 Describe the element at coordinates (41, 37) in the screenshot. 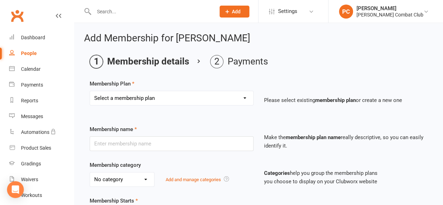

I see `a: Dashboard` at that location.